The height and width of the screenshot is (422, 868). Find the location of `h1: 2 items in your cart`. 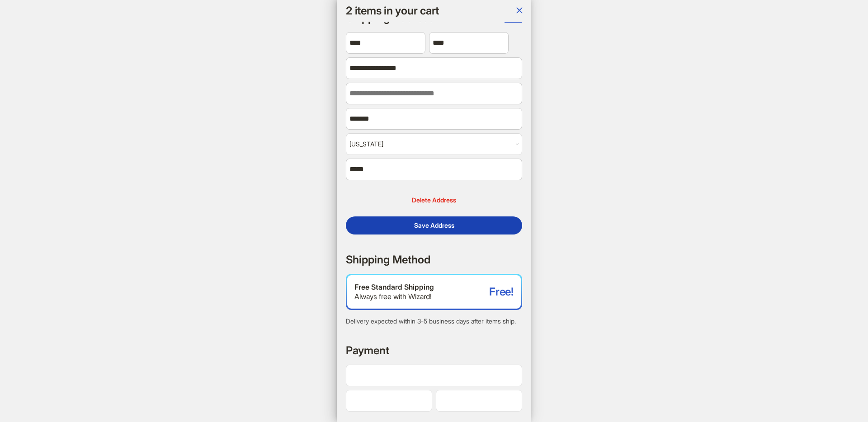

h1: 2 items in your cart is located at coordinates (392, 11).